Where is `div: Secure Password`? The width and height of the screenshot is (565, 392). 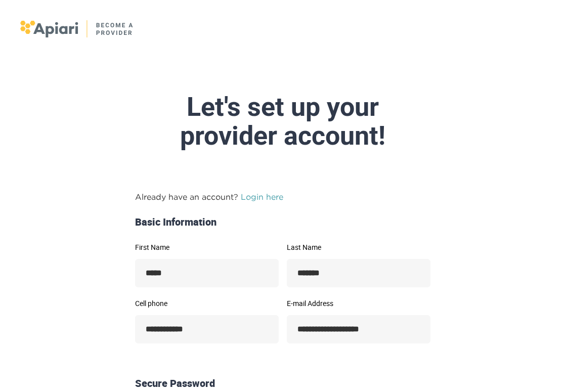 div: Secure Password is located at coordinates (282, 383).